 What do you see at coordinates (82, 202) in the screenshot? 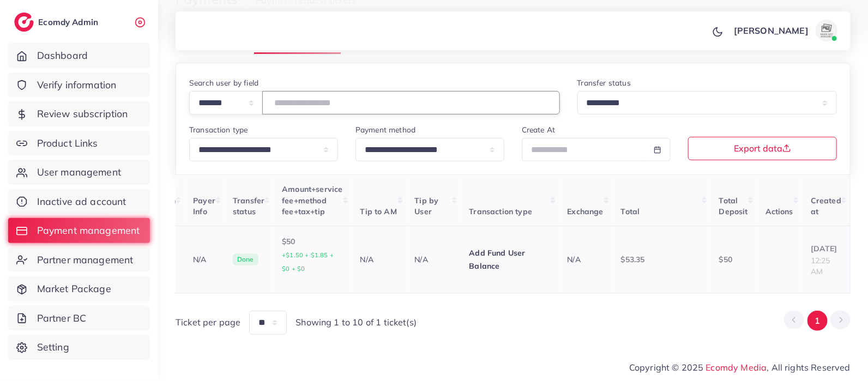
I see `span: Inactive ad account` at bounding box center [82, 202].